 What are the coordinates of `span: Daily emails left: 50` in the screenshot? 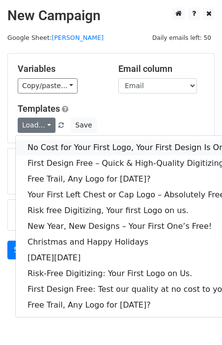 It's located at (182, 38).